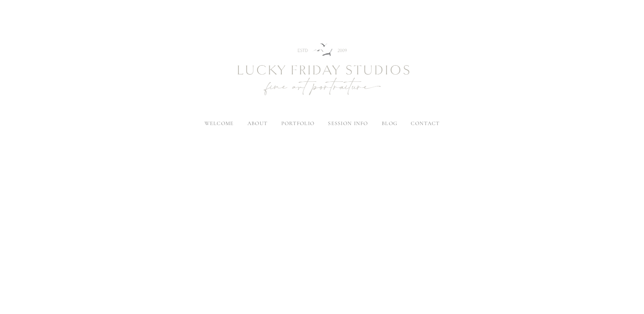 Image resolution: width=644 pixels, height=314 pixels. What do you see at coordinates (390, 123) in the screenshot?
I see `span: blog` at bounding box center [390, 123].